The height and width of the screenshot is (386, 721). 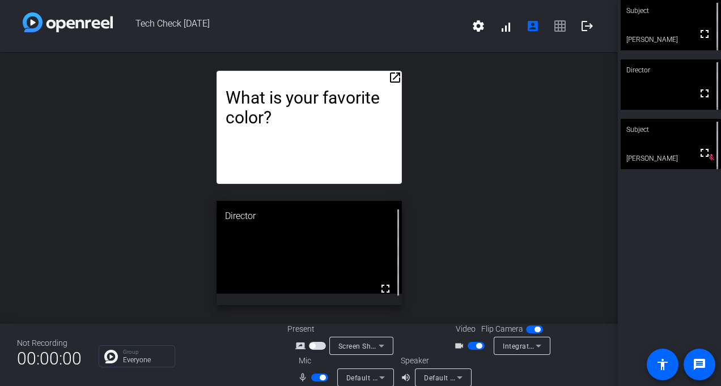 What do you see at coordinates (435, 361) in the screenshot?
I see `div: Speaker` at bounding box center [435, 361].